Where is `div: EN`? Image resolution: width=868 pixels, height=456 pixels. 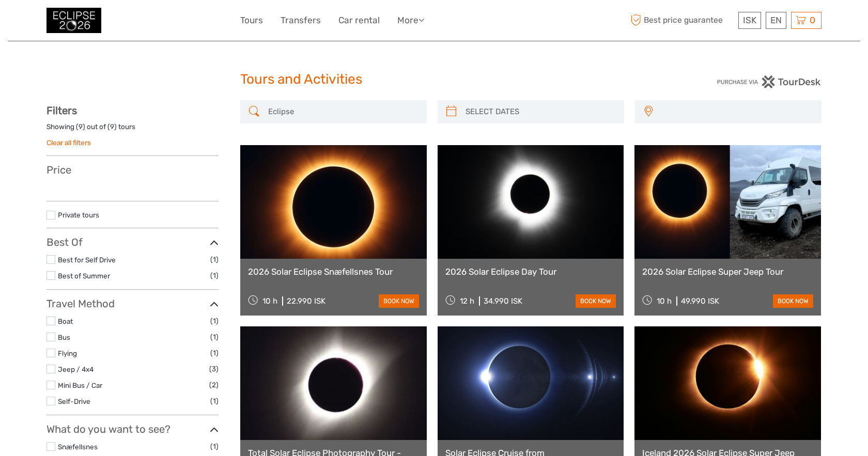
div: EN is located at coordinates (776, 20).